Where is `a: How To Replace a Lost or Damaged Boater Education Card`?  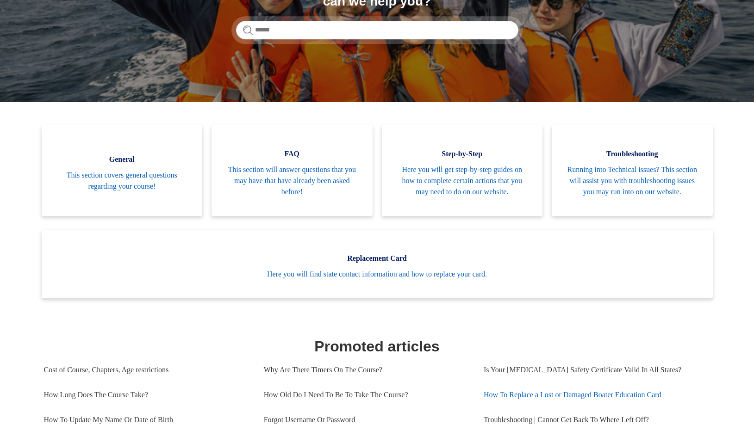 a: How To Replace a Lost or Damaged Boater Education Card is located at coordinates (593, 395).